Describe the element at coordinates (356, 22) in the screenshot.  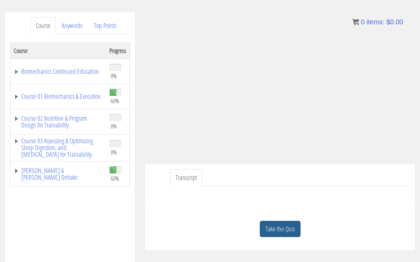
I see `img: icon11.png` at that location.